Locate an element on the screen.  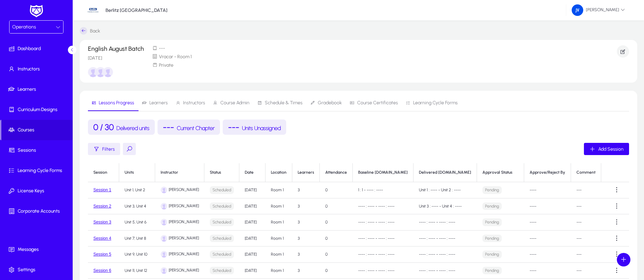
th: Approve/Reject By is located at coordinates (547, 173).